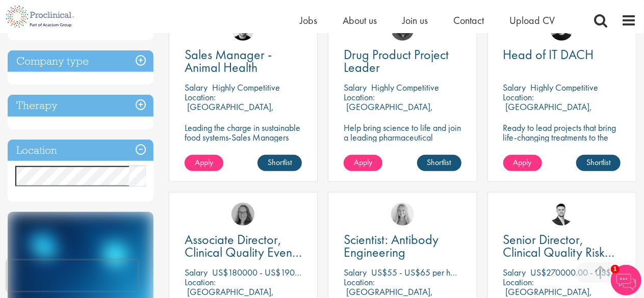 Image resolution: width=644 pixels, height=298 pixels. I want to click on a: Join us, so click(415, 20).